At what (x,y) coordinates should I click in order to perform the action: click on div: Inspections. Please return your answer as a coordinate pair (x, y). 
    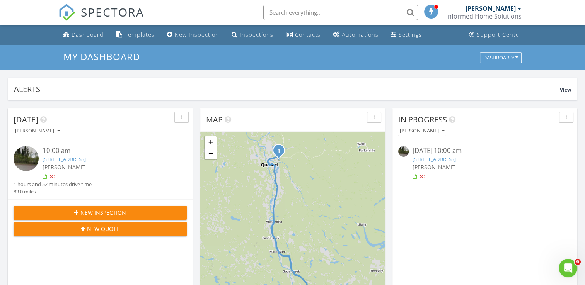
    Looking at the image, I should click on (256, 34).